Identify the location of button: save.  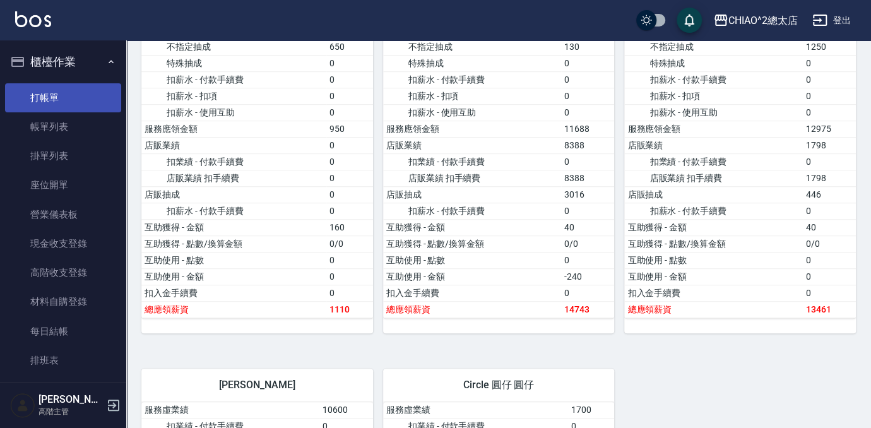
(689, 20).